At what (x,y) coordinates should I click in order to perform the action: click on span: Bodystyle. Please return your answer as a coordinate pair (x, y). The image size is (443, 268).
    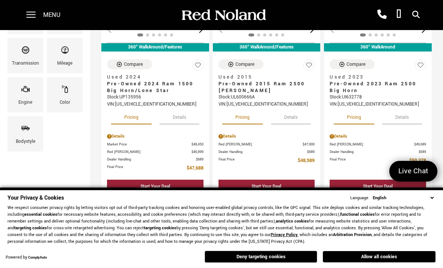
    Looking at the image, I should click on (26, 130).